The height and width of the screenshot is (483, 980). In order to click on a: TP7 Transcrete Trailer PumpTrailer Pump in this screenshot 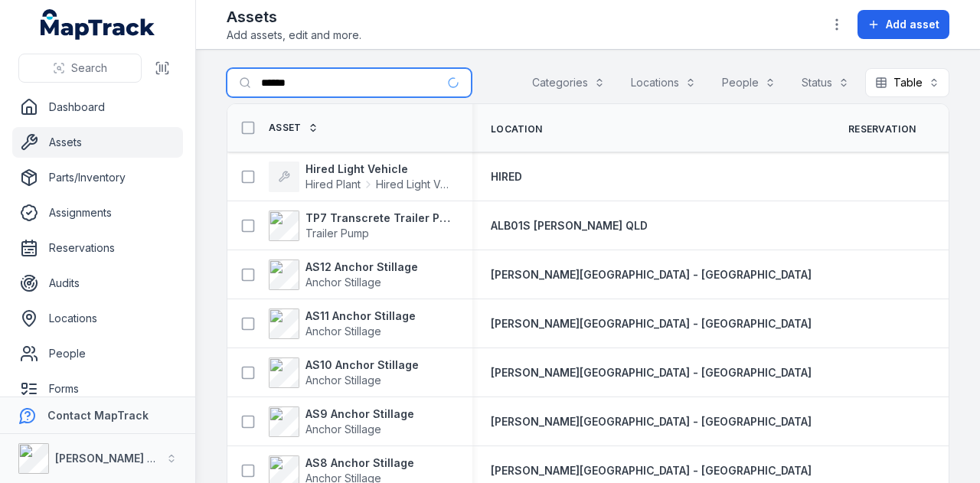, I will do `click(361, 226)`.